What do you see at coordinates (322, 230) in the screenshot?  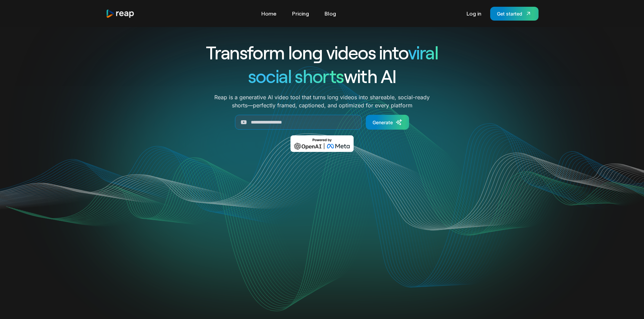 I see `video: Your browser does not support the video tag.` at bounding box center [322, 230].